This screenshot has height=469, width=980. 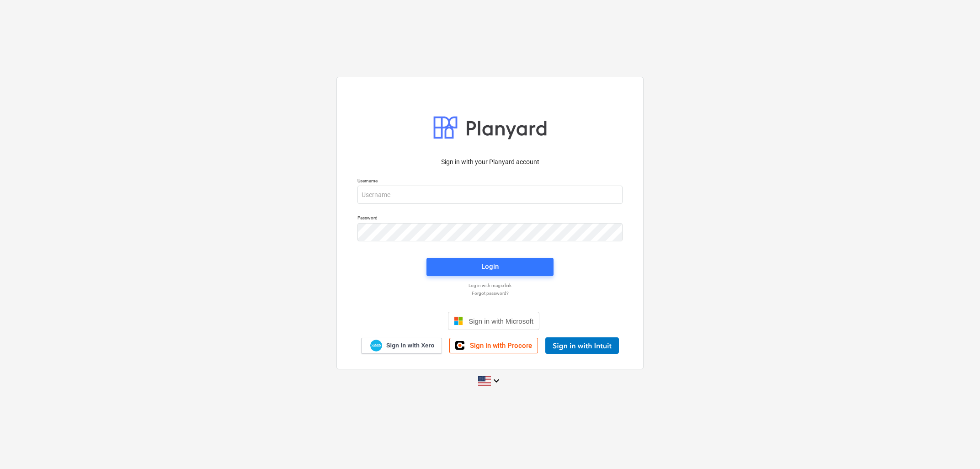 I want to click on a: Forgot password?, so click(x=490, y=293).